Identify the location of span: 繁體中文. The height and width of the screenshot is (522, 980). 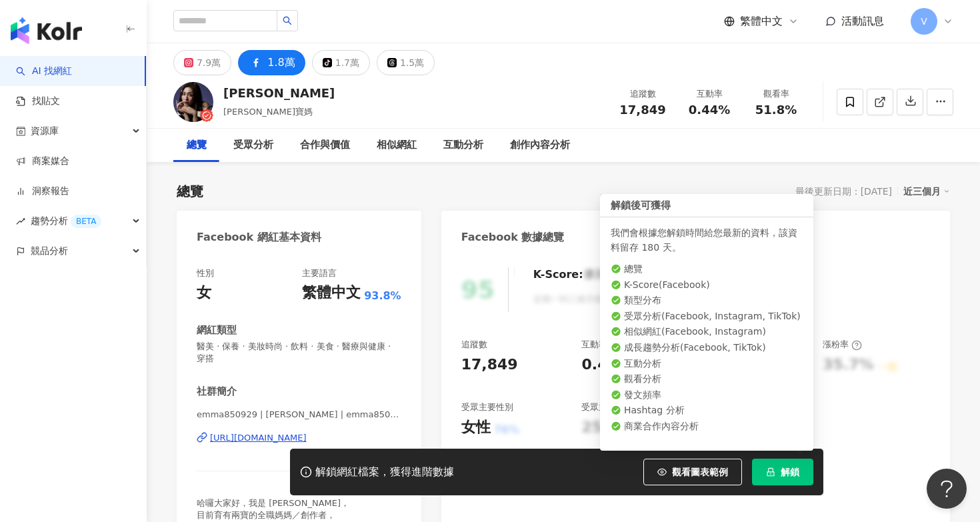
(761, 21).